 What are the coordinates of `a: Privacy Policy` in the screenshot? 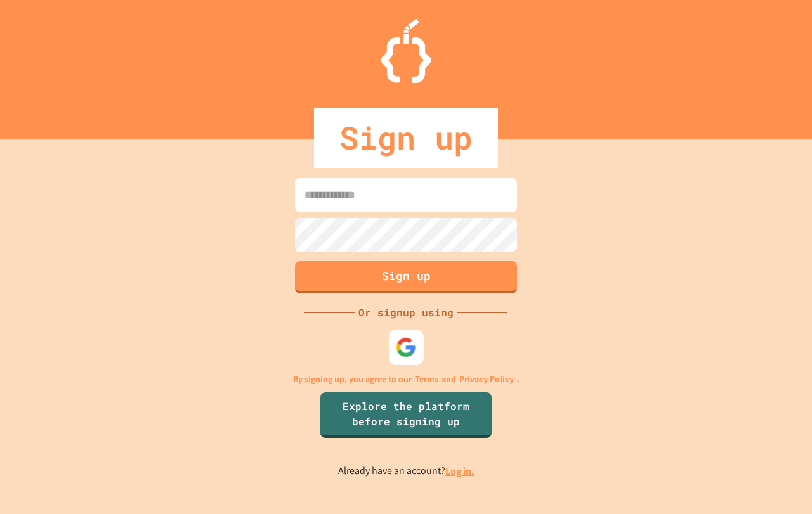 It's located at (487, 379).